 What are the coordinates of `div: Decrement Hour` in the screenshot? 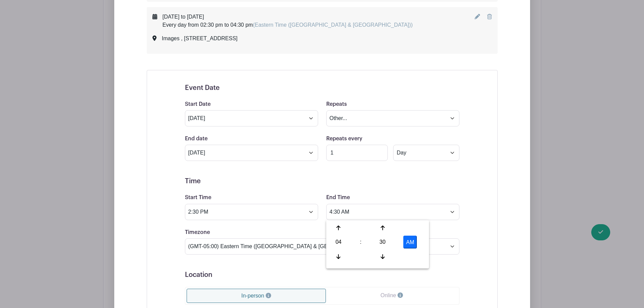 It's located at (339, 256).